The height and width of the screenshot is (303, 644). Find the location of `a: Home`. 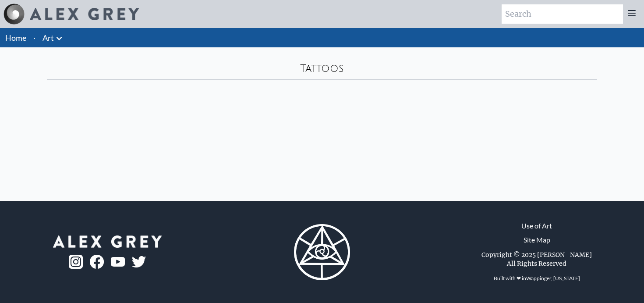

a: Home is located at coordinates (16, 38).